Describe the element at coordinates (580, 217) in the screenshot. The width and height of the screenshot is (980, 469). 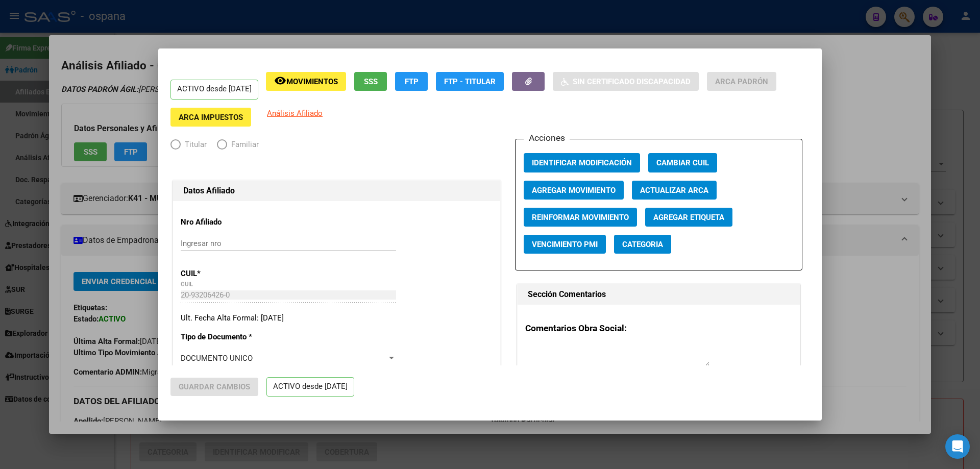
I see `span: Reinformar Movimiento` at that location.